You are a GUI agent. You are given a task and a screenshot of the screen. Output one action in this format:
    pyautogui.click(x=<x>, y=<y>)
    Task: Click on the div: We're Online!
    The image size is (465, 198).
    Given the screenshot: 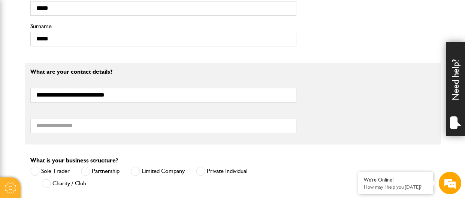 What is the action you would take?
    pyautogui.click(x=396, y=180)
    